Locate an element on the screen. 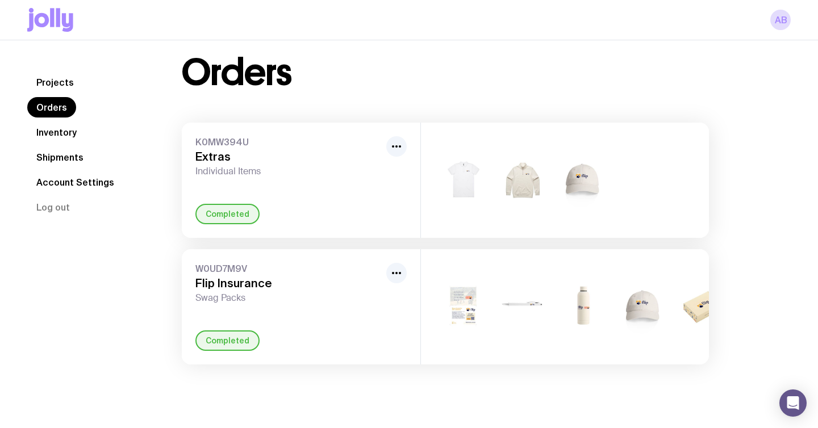  a: AB is located at coordinates (780, 20).